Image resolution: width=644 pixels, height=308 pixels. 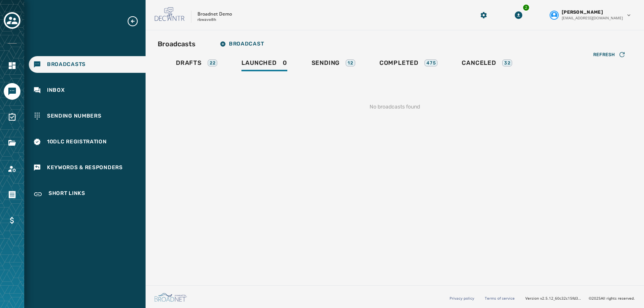 I want to click on span: Refresh, so click(x=604, y=55).